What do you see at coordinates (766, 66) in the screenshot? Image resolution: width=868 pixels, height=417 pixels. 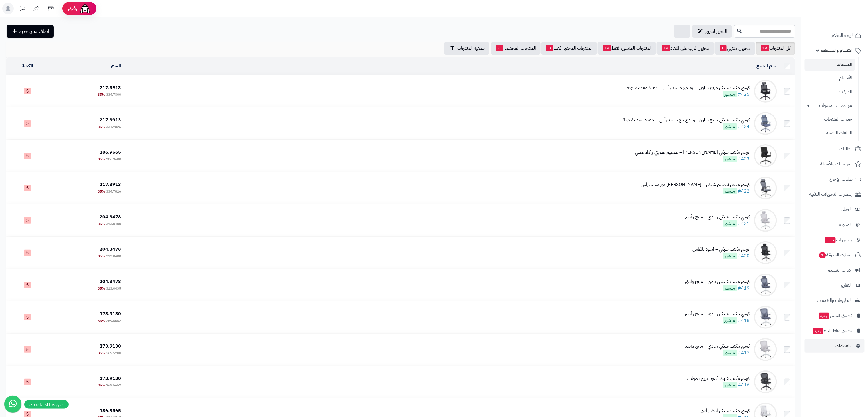 I see `a: اسم المنتج` at bounding box center [766, 66].